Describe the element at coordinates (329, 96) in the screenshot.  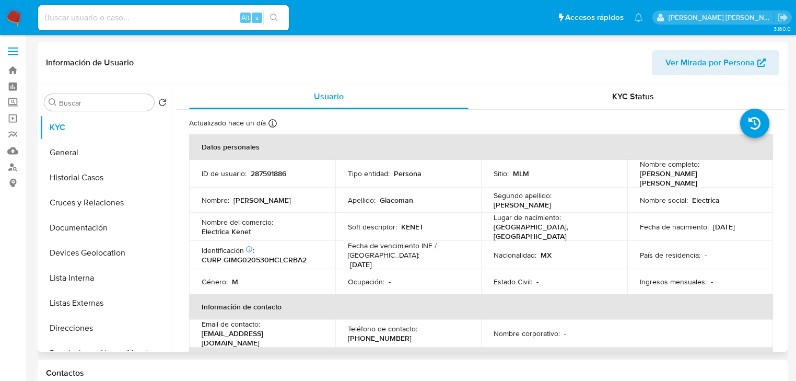
I see `span: Usuario` at that location.